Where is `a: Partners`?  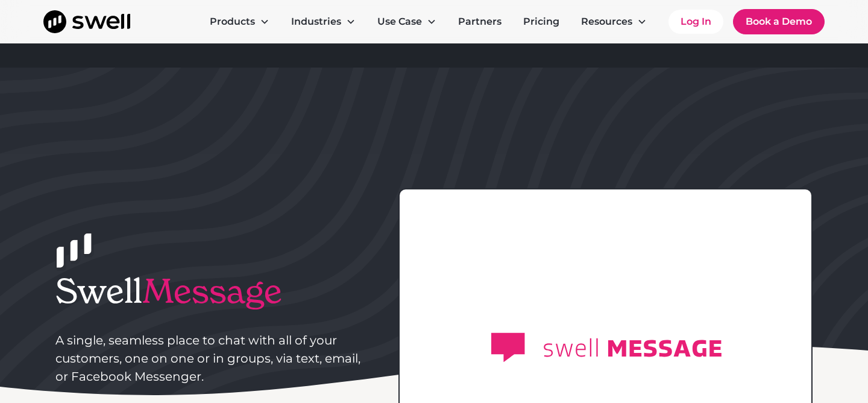 a: Partners is located at coordinates (480, 21).